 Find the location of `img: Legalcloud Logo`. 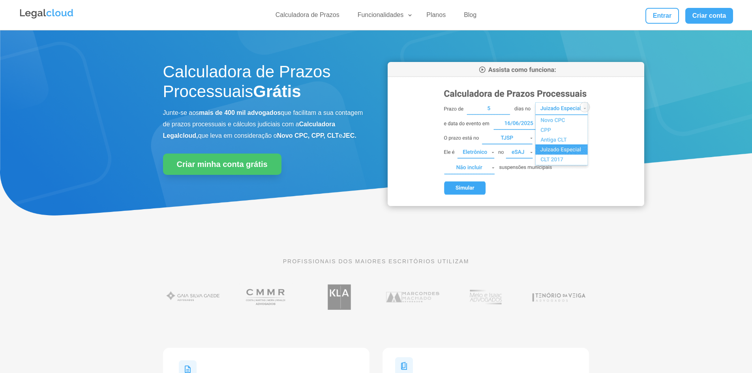

img: Legalcloud Logo is located at coordinates (47, 14).